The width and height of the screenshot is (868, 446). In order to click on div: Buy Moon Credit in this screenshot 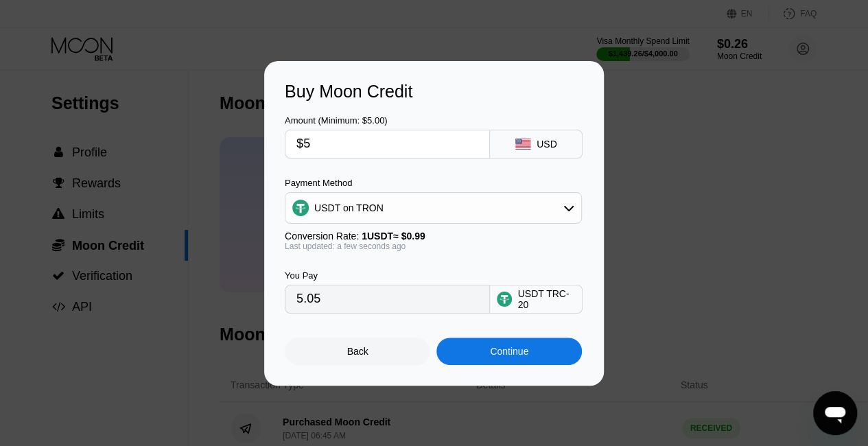, I will do `click(434, 91)`.